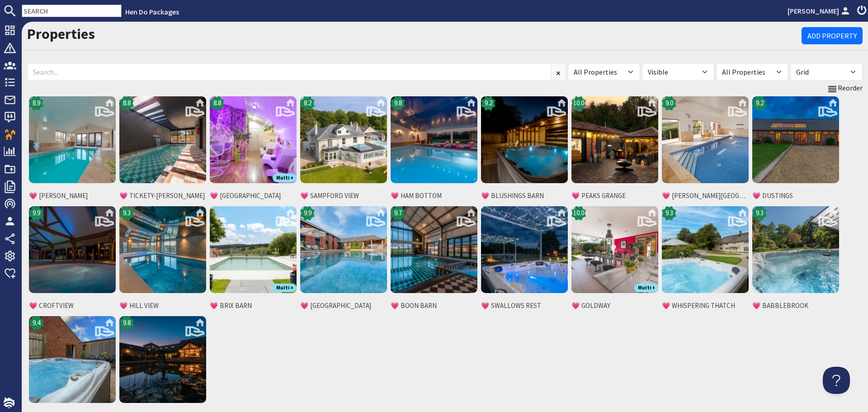  What do you see at coordinates (706, 305) in the screenshot?
I see `span: 💗 WHISPERING THATCH` at bounding box center [706, 305].